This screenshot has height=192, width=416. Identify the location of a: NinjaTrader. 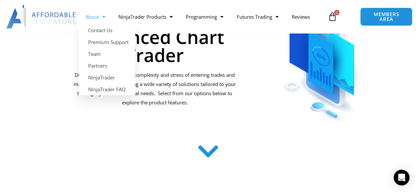
(107, 78).